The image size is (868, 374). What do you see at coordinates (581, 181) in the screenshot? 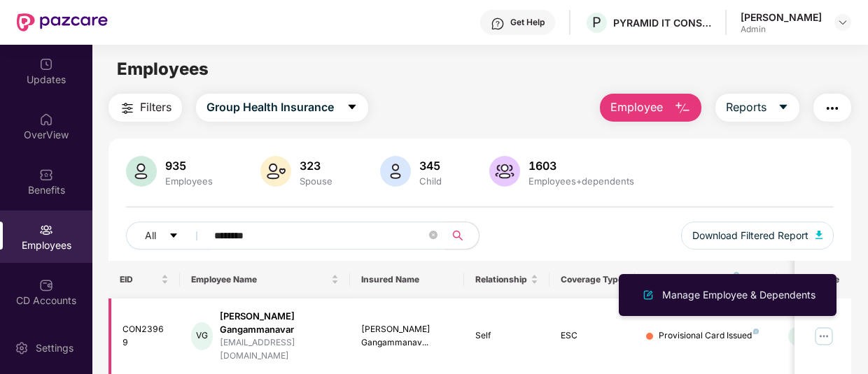
I see `div: Employees+dependents` at bounding box center [581, 181].